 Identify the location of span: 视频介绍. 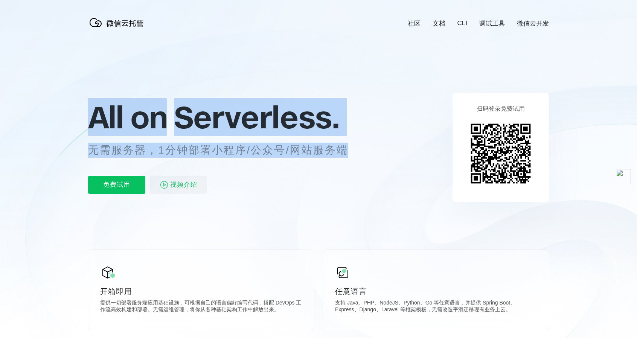
(184, 185).